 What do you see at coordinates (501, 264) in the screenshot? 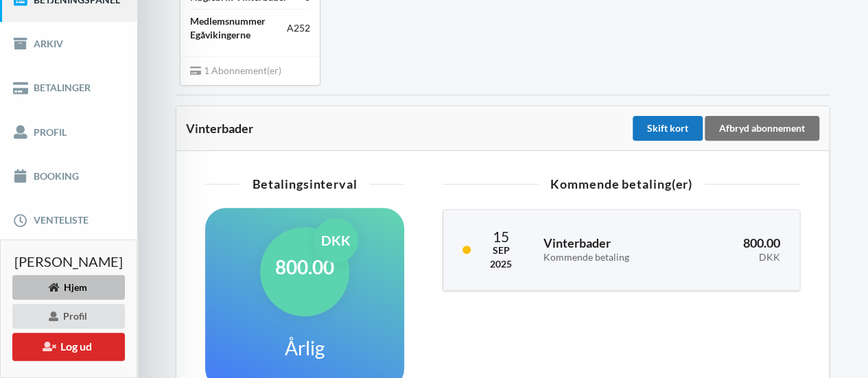
I see `div: 2025` at bounding box center [501, 264].